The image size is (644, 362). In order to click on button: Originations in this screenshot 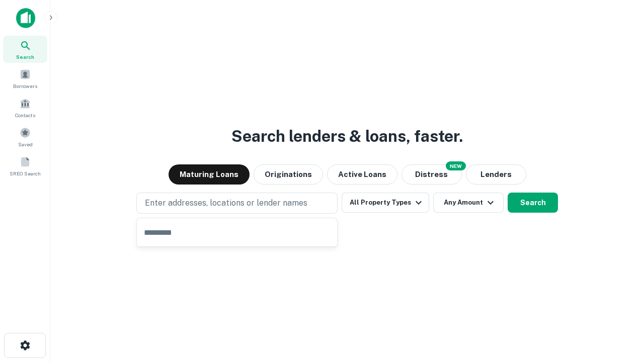, I will do `click(288, 174)`.